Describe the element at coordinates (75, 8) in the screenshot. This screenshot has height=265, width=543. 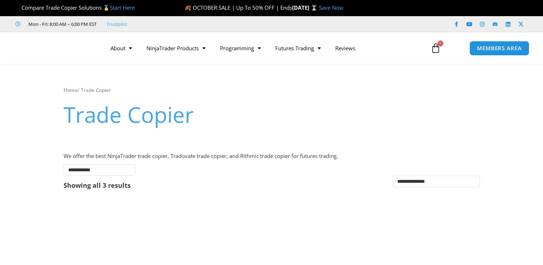
I see `span: Compare Trade Copier Solutions 🥇` at that location.